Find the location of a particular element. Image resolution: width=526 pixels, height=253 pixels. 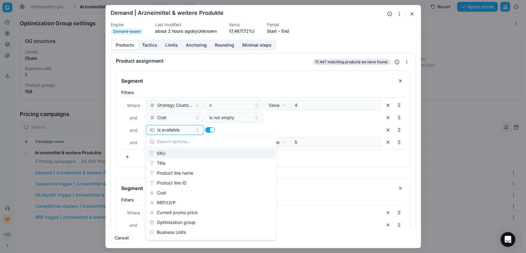

div: SKU is located at coordinates (211, 153).